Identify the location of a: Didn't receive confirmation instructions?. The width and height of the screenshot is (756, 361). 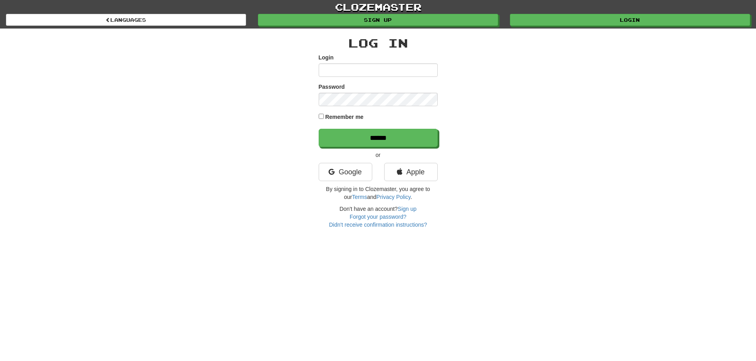
(378, 225).